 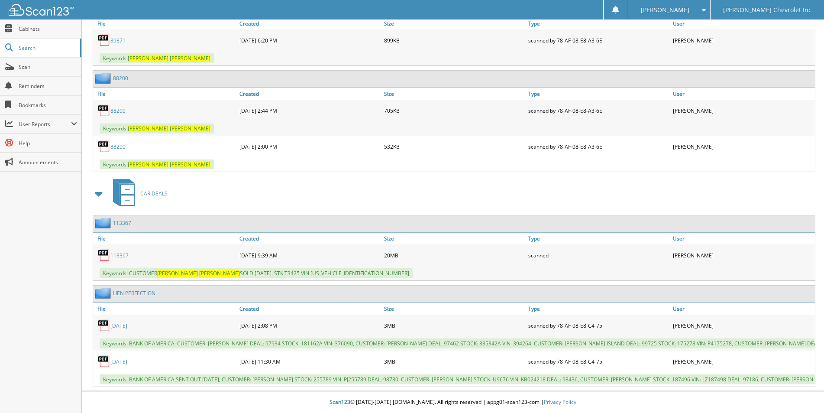 What do you see at coordinates (118, 40) in the screenshot?
I see `a: 89871` at bounding box center [118, 40].